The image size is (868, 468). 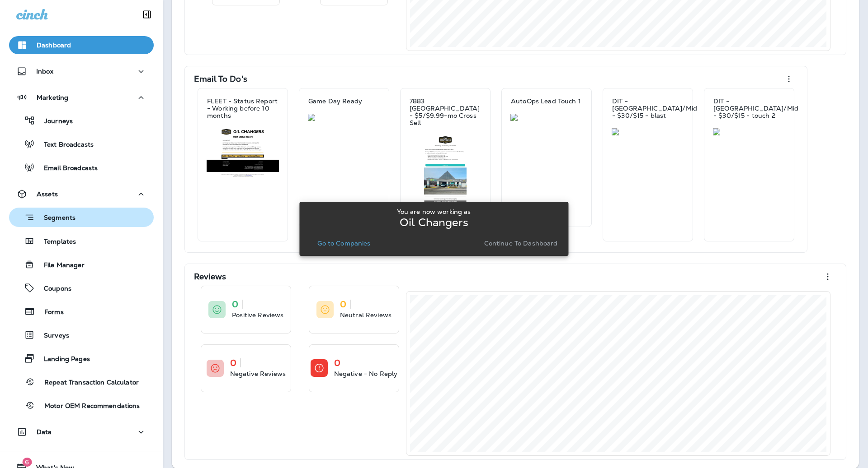 What do you see at coordinates (55, 218) in the screenshot?
I see `p: Segments` at bounding box center [55, 218].